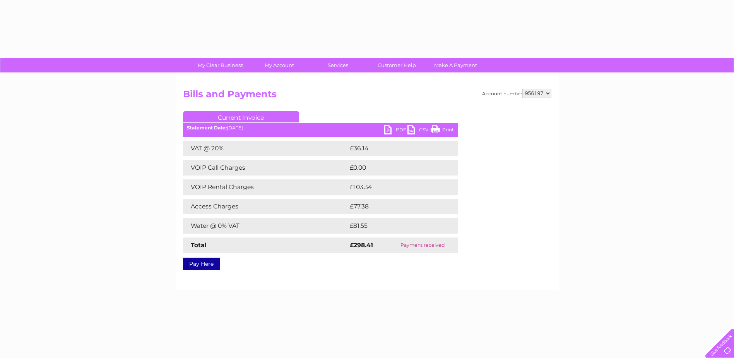  Describe the element at coordinates (241, 116) in the screenshot. I see `a: Current Invoice` at that location.